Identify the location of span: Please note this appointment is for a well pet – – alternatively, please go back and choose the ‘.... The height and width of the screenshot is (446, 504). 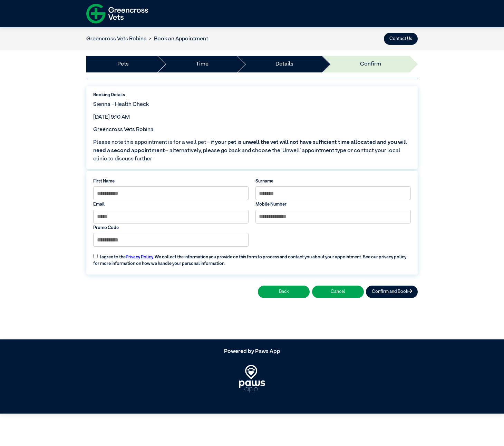
(252, 151).